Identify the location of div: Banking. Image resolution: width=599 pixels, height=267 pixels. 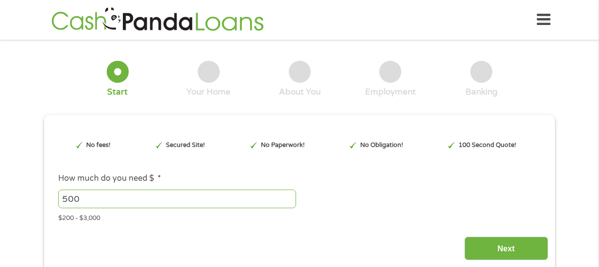
(481, 92).